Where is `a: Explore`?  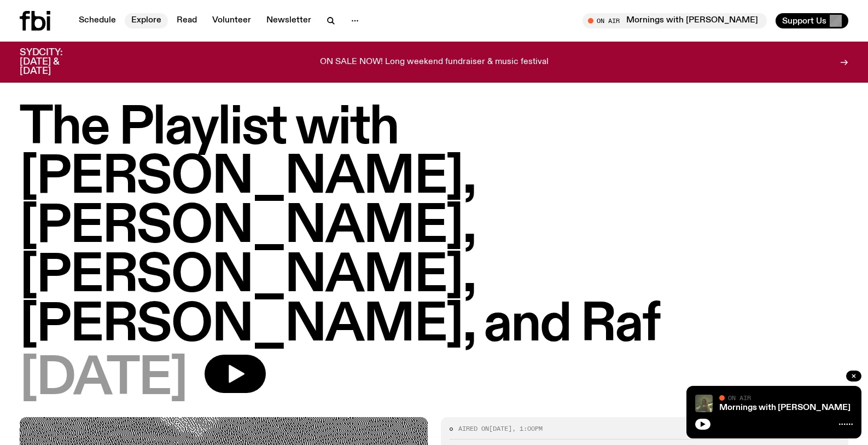
a: Explore is located at coordinates (146, 21).